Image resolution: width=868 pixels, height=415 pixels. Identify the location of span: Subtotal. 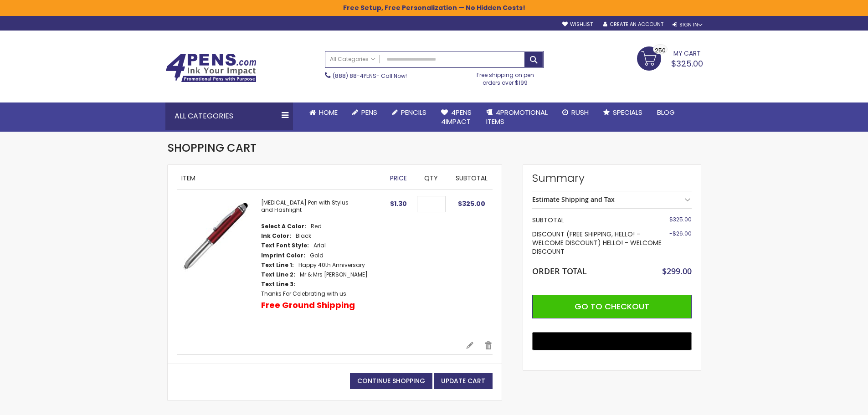
(471, 178).